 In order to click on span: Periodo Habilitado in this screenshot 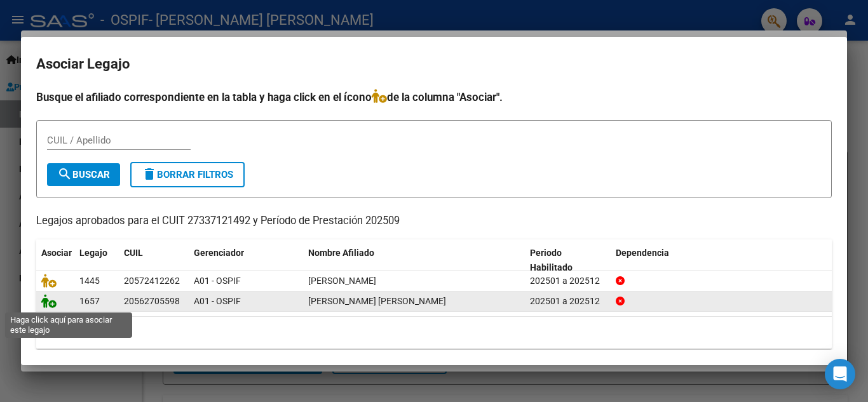, I will do `click(551, 260)`.